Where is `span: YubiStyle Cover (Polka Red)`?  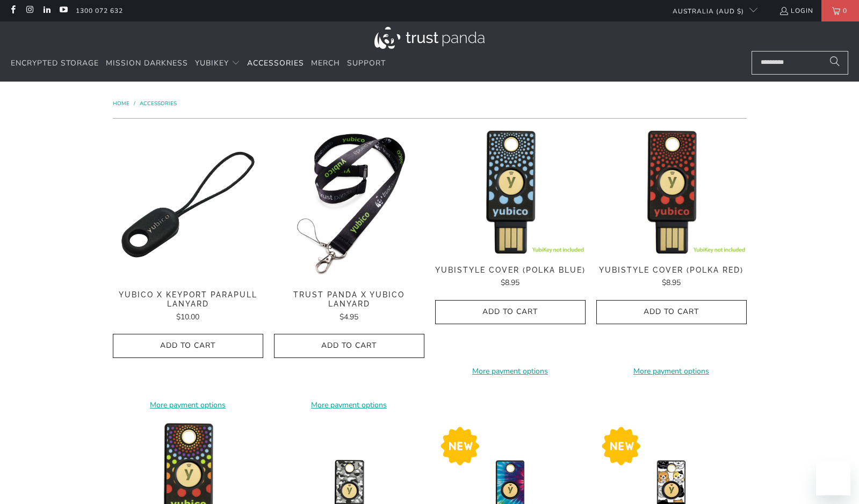
span: YubiStyle Cover (Polka Red) is located at coordinates (672, 270).